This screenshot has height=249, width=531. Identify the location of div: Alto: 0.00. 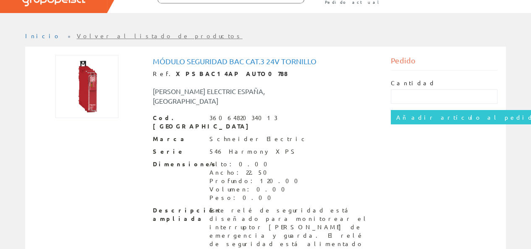
(256, 164).